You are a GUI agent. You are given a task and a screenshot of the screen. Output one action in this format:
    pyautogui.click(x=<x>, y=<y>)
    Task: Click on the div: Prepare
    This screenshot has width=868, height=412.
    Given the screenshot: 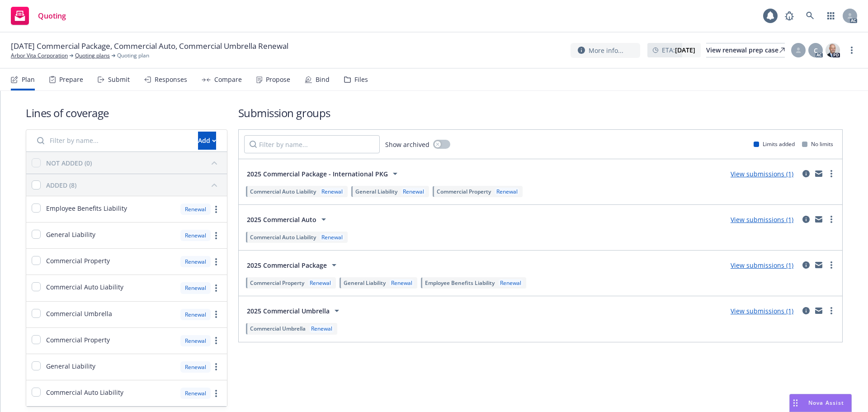 What is the action you would take?
    pyautogui.click(x=71, y=80)
    